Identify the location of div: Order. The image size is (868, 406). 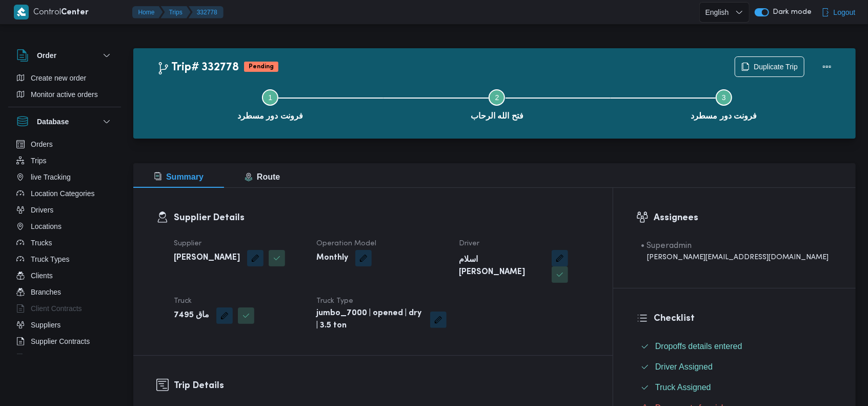
(65, 88).